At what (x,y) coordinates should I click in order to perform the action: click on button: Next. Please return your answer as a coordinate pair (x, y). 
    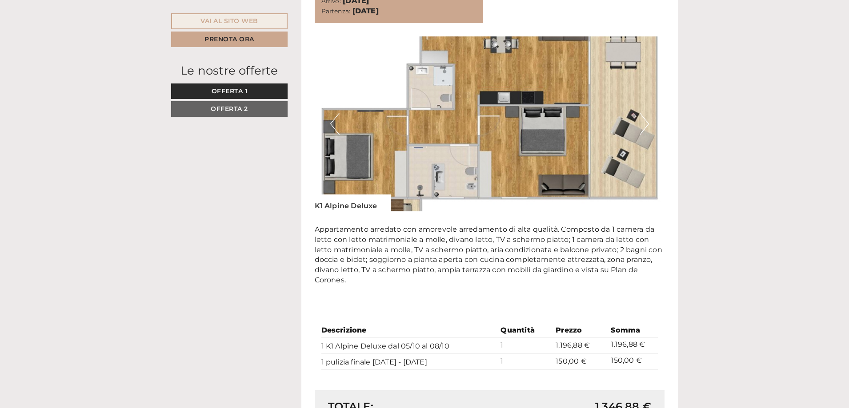
    Looking at the image, I should click on (644, 124).